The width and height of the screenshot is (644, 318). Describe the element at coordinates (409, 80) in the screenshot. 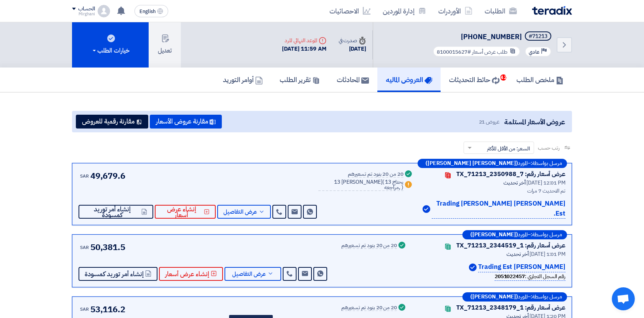

I see `a: العروض الماليه` at that location.